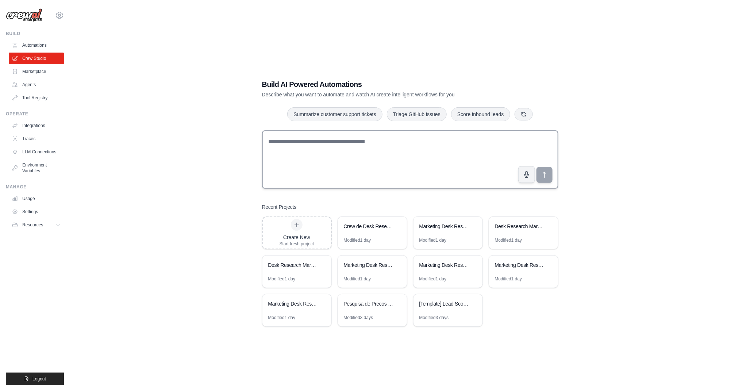  I want to click on a: Integrations, so click(36, 126).